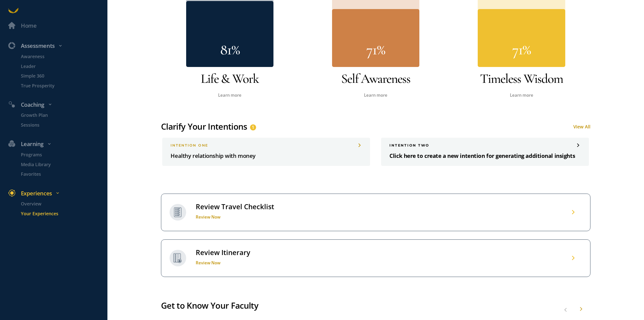  Describe the element at coordinates (223, 253) in the screenshot. I see `div: Review Itinerary` at that location.